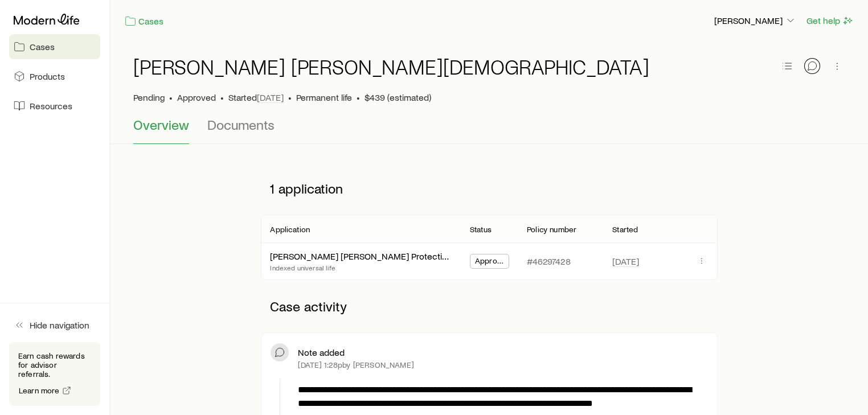 This screenshot has height=415, width=868. I want to click on span: Documents, so click(241, 125).